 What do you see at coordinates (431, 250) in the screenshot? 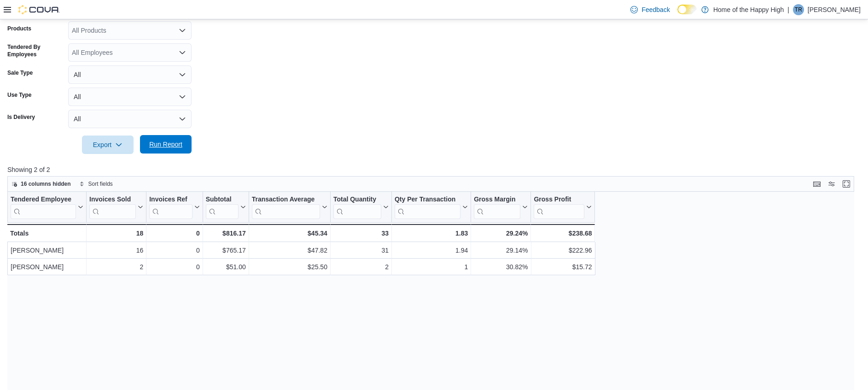
I see `div: 1.94` at bounding box center [431, 250].